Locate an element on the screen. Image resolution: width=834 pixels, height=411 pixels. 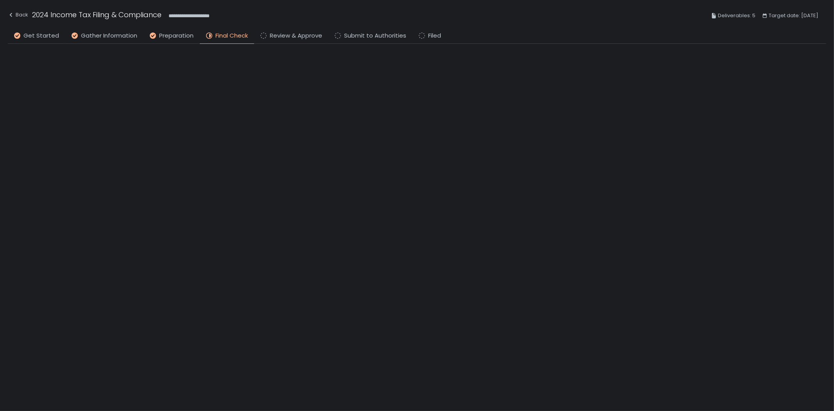
h1: 2024 Income Tax Filing & Compliance is located at coordinates (97, 14).